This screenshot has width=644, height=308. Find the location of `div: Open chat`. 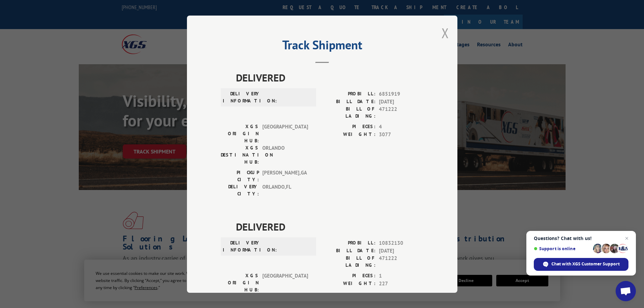

div: Open chat is located at coordinates (626, 291).